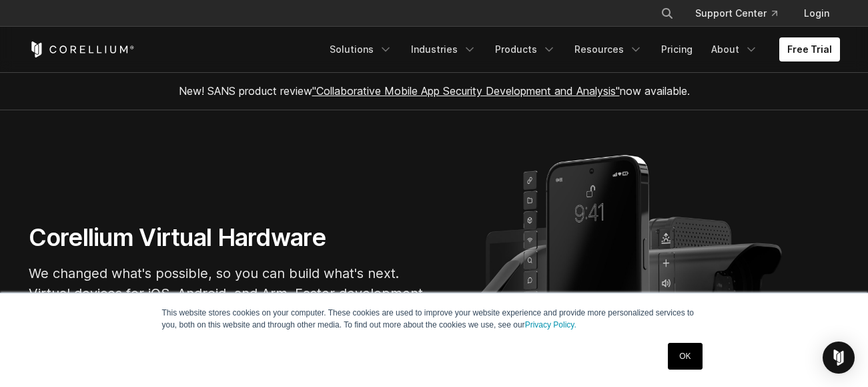 The image size is (868, 387). What do you see at coordinates (734, 49) in the screenshot?
I see `a: About` at bounding box center [734, 49].